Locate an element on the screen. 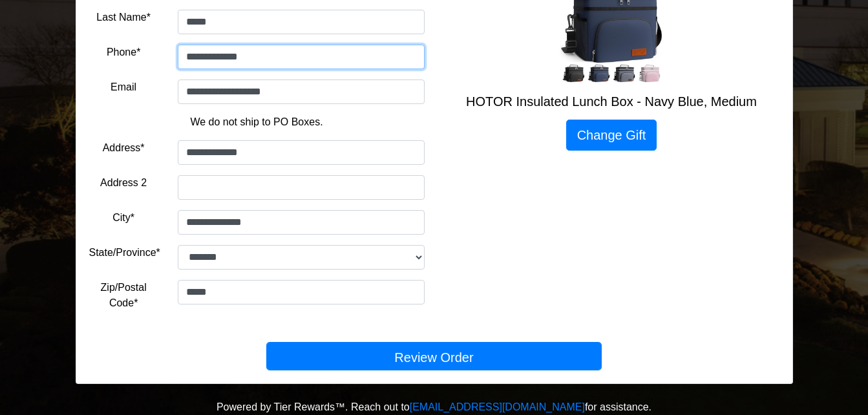  span: Powered by Tier Rewards™. Reach out to for assistance. is located at coordinates (434, 406).